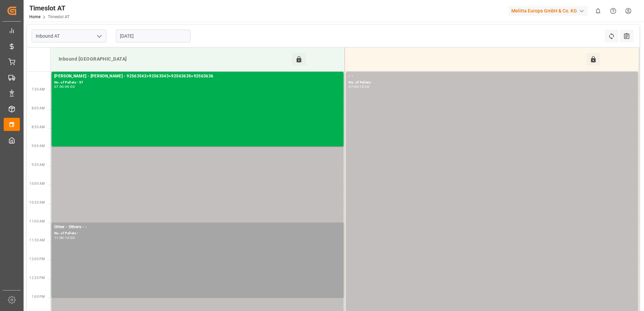 This screenshot has width=644, height=311. I want to click on div: Melitta Europa GmbH & Co. KG, so click(548, 11).